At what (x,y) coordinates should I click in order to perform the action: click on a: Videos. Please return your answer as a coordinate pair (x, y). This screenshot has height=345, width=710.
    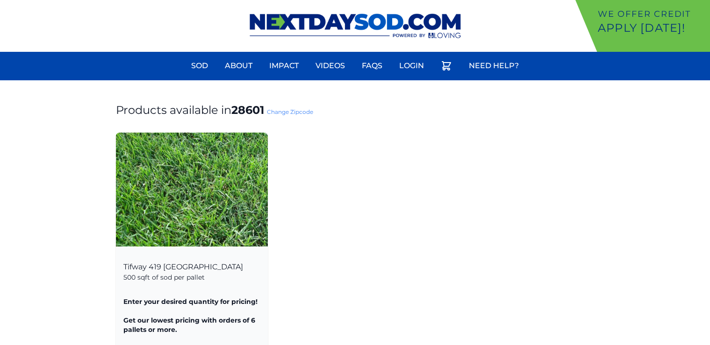
    Looking at the image, I should click on (330, 66).